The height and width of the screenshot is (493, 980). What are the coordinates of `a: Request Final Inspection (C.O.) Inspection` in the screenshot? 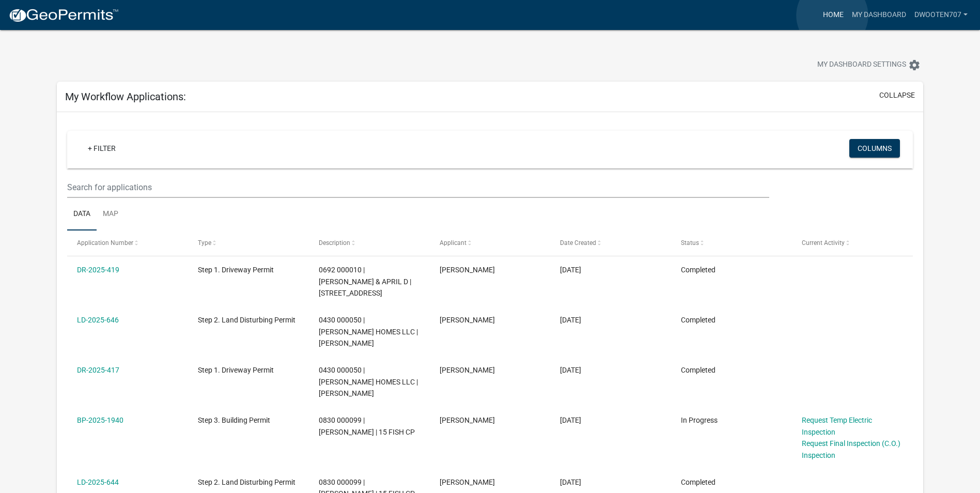 It's located at (851, 449).